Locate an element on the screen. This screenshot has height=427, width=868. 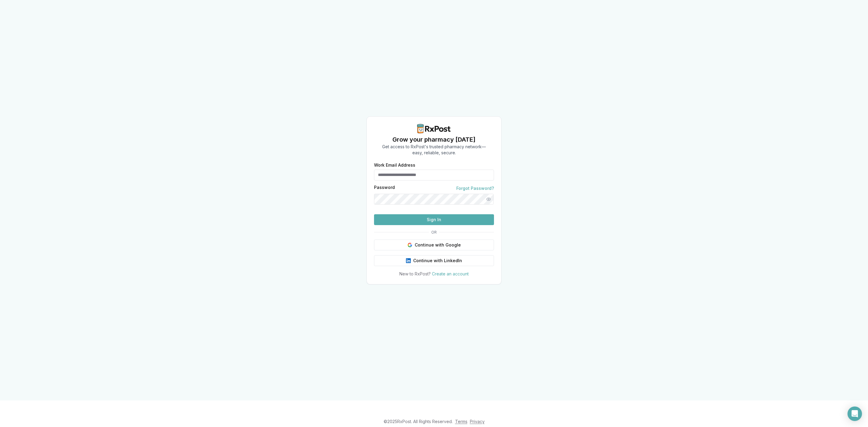
img: RxPost Logo is located at coordinates (434, 129).